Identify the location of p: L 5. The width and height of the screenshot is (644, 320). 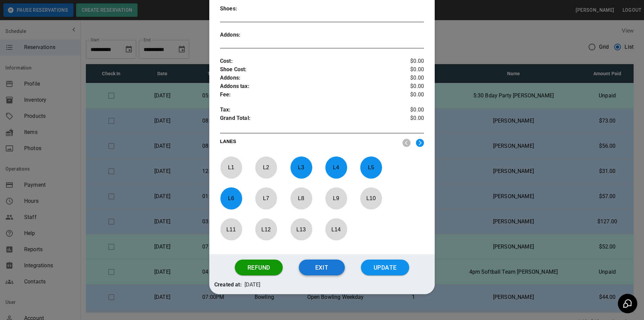
(371, 167).